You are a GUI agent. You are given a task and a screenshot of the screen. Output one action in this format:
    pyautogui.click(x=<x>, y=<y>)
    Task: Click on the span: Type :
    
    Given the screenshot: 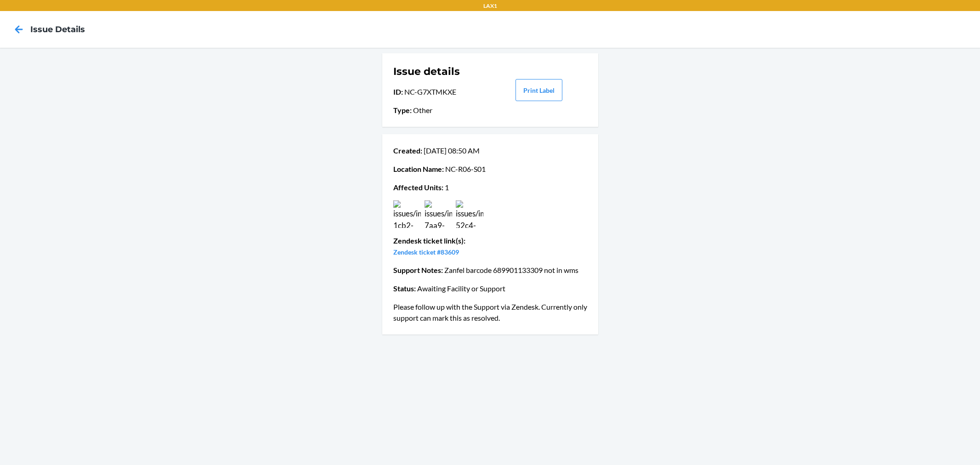 What is the action you would take?
    pyautogui.click(x=403, y=109)
    